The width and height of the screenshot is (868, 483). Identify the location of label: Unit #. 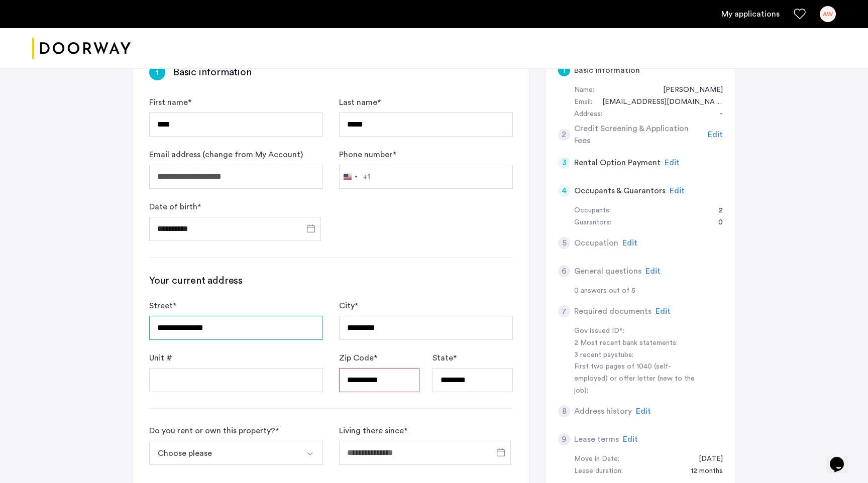
(161, 358).